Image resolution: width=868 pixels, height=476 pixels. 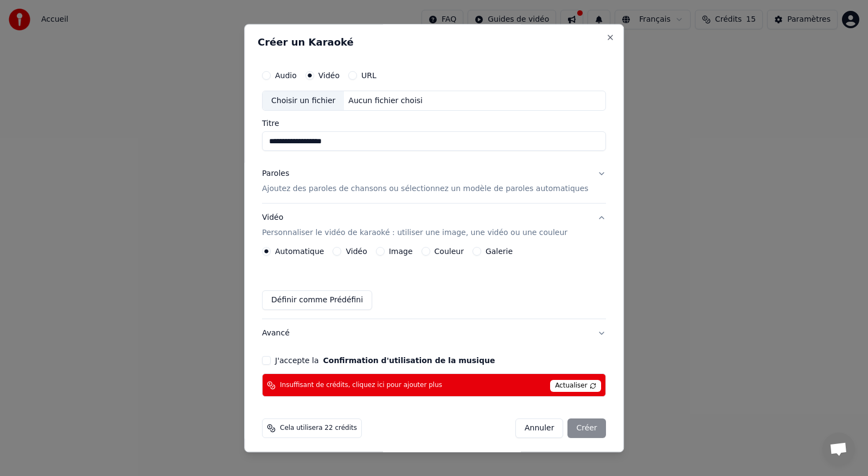 What do you see at coordinates (426, 190) in the screenshot?
I see `p: Ajoutez des paroles de chansons ou sélectionnez un modèle de paroles automatiques` at bounding box center [426, 190].